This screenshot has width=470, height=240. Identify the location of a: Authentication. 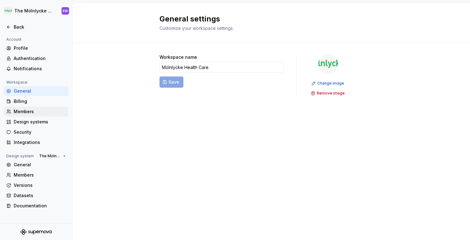
(36, 58).